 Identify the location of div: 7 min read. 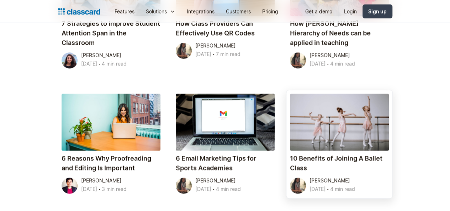
(228, 54).